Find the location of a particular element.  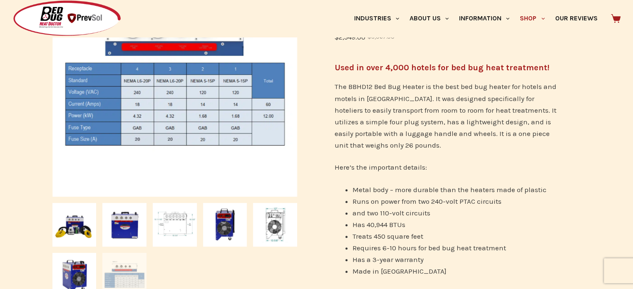

li: Metal body – more durable than the heaters made of plastic is located at coordinates (458, 190).